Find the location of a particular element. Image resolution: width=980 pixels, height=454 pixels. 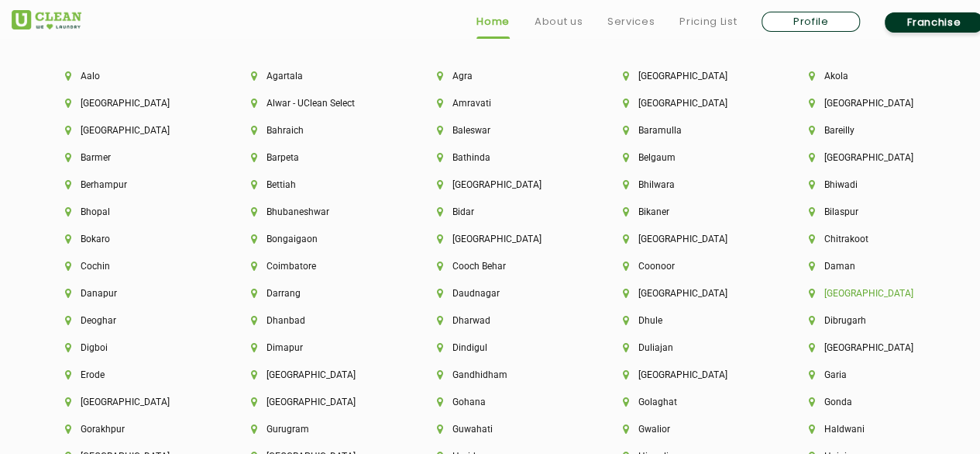

li: Gorakhpur is located at coordinates (131, 429).